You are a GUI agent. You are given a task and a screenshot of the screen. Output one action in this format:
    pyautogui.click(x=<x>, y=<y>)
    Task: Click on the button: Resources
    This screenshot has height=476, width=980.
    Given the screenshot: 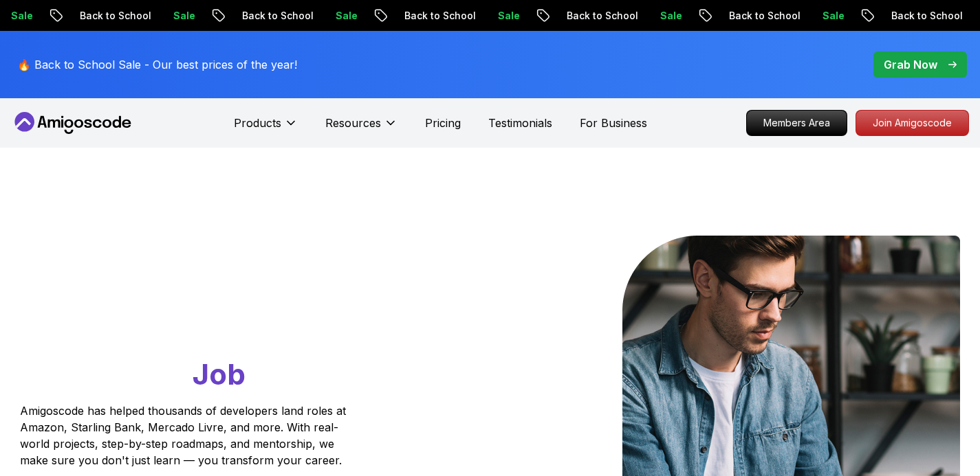 What is the action you would take?
    pyautogui.click(x=361, y=128)
    